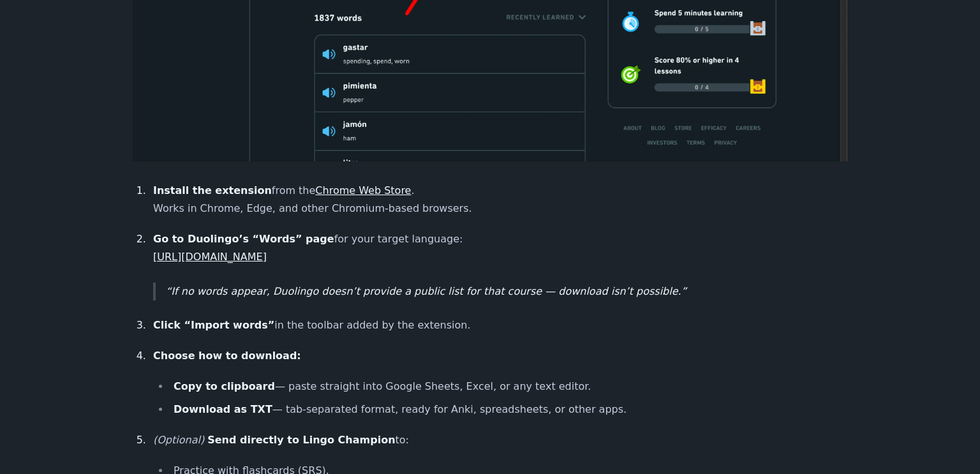 Image resolution: width=980 pixels, height=474 pixels. What do you see at coordinates (224, 386) in the screenshot?
I see `strong: Copy to clipboard` at bounding box center [224, 386].